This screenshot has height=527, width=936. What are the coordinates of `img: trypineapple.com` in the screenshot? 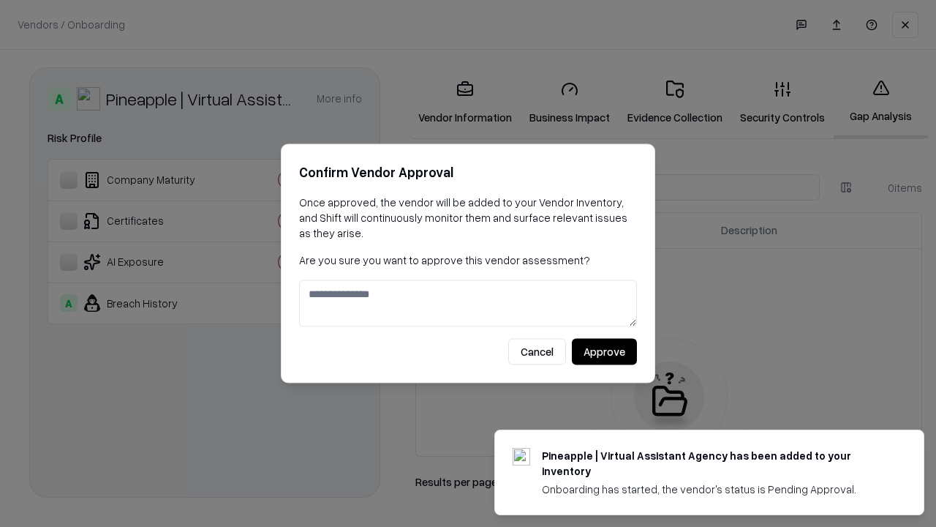 It's located at (521, 456).